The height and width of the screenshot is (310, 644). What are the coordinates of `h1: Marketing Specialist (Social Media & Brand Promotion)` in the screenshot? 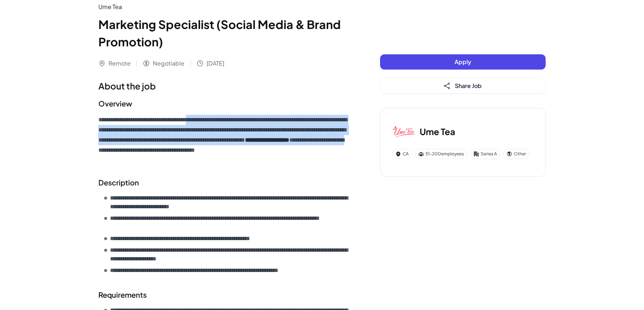 It's located at (225, 33).